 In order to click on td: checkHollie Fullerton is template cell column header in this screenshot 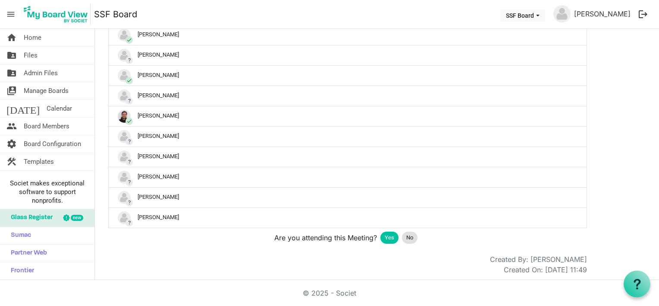, I will do `click(348, 75)`.